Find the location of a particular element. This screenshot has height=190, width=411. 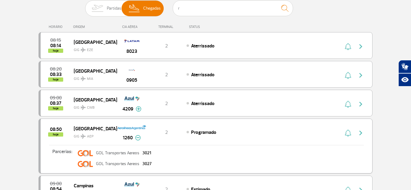

img: slider-desembarque is located at coordinates (134, 8).